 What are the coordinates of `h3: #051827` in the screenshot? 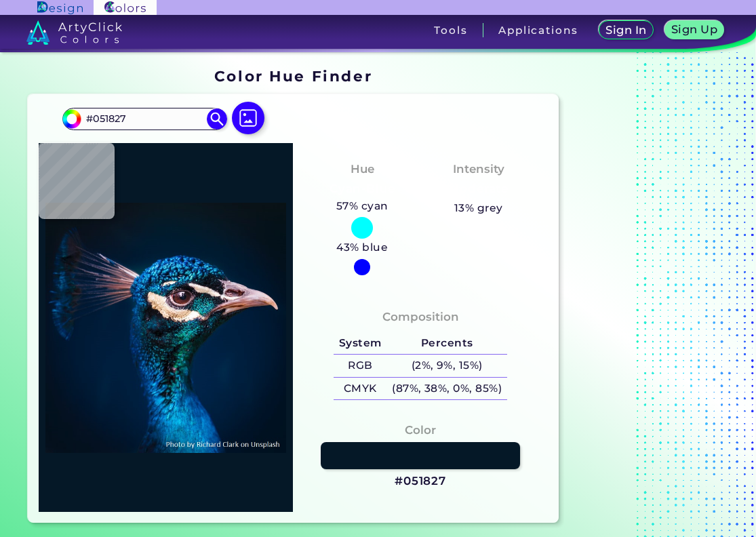 It's located at (421, 482).